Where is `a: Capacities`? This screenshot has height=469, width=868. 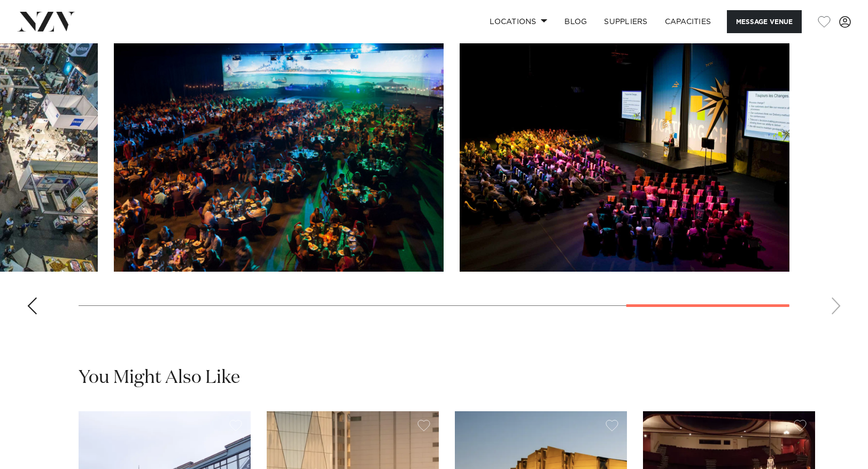
a: Capacities is located at coordinates (687, 21).